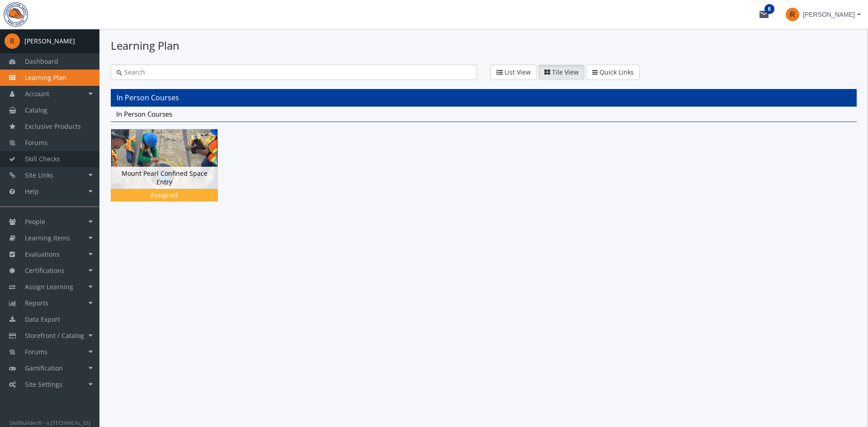 Image resolution: width=868 pixels, height=427 pixels. I want to click on span: Exclusive Products, so click(53, 126).